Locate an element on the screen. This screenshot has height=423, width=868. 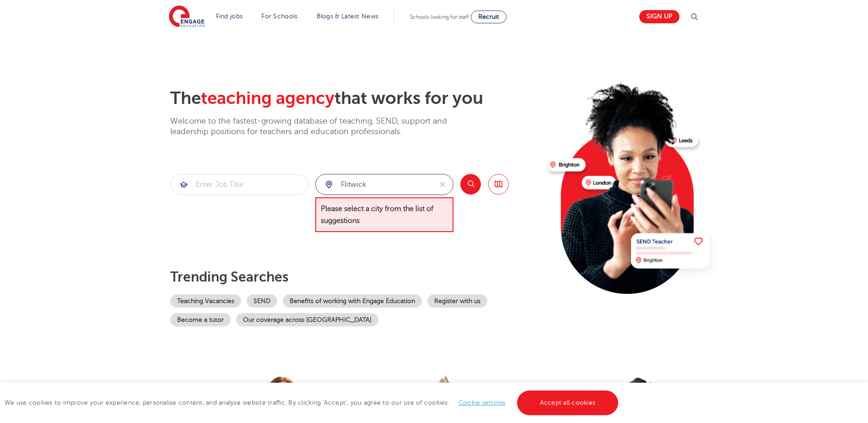
a: Register with us is located at coordinates (457, 301).